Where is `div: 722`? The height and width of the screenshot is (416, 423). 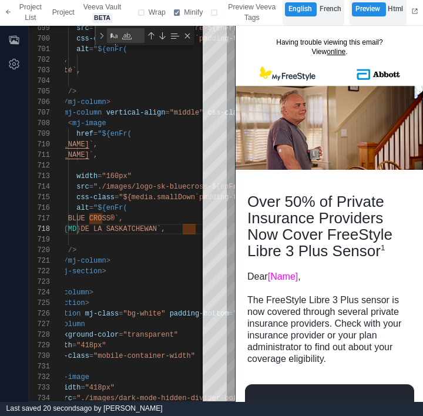 div: 722 is located at coordinates (39, 271).